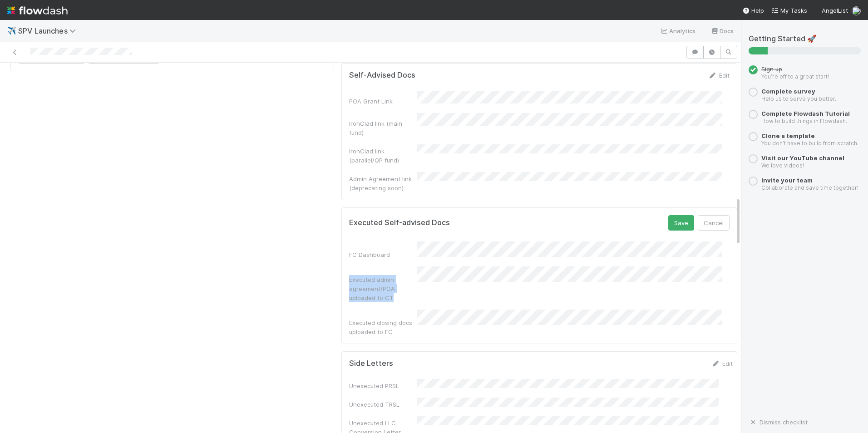  What do you see at coordinates (802, 158) in the screenshot?
I see `span: Visit our YouTube channel` at bounding box center [802, 158].